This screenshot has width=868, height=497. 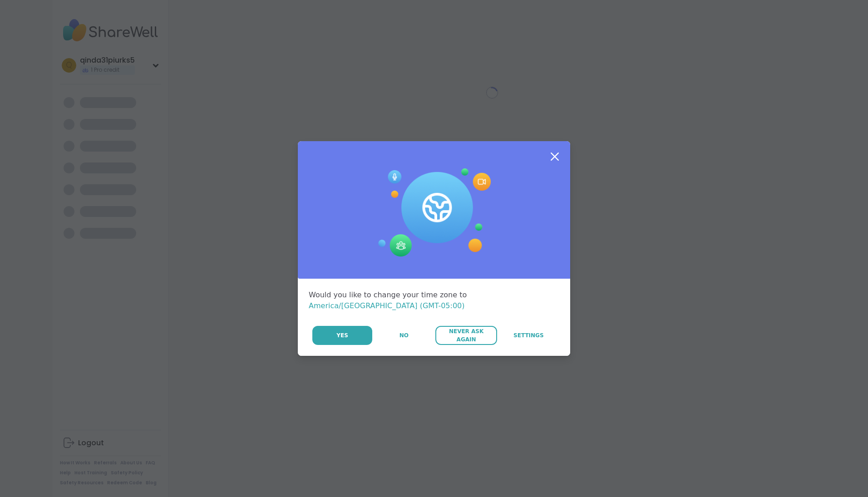 What do you see at coordinates (342, 335) in the screenshot?
I see `span: Yes` at bounding box center [342, 335].